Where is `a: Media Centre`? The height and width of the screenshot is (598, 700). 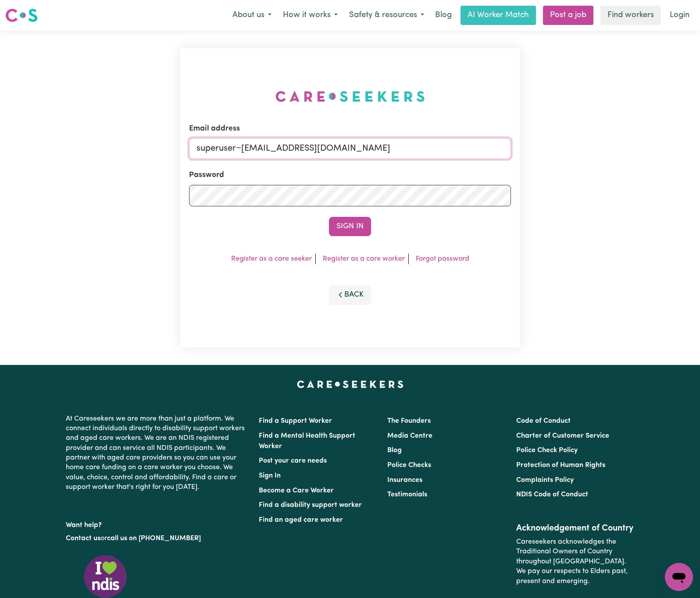
a: Media Centre is located at coordinates (410, 436).